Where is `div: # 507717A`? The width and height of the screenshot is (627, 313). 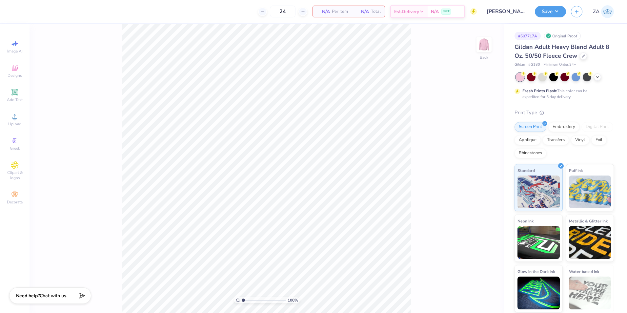
div: # 507717A is located at coordinates (528, 36).